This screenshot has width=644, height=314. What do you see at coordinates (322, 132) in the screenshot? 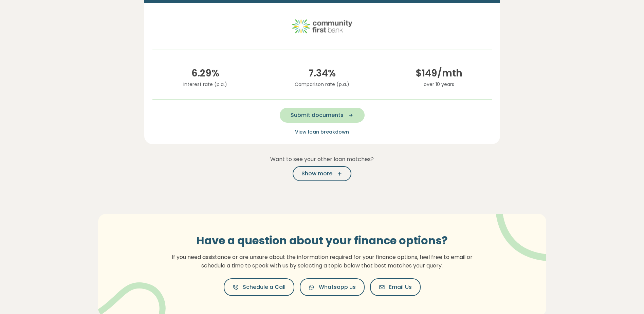
I see `span: View loan breakdown` at bounding box center [322, 132].